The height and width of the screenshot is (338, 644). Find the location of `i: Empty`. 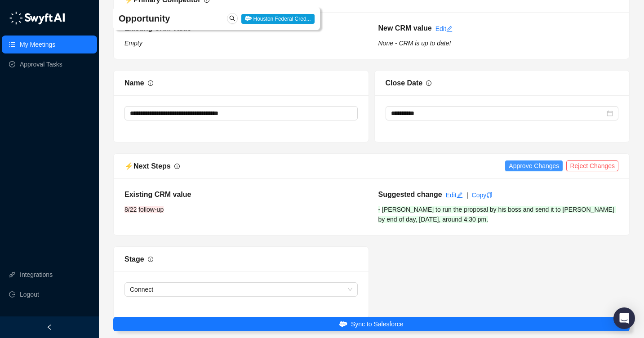

i: Empty is located at coordinates (133, 43).